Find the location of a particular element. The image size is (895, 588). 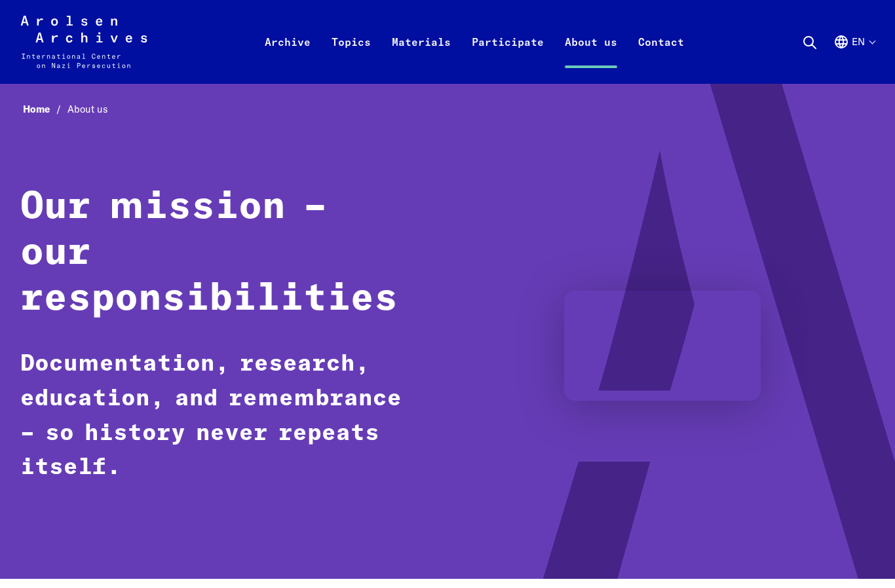

a: Materials is located at coordinates (421, 58).